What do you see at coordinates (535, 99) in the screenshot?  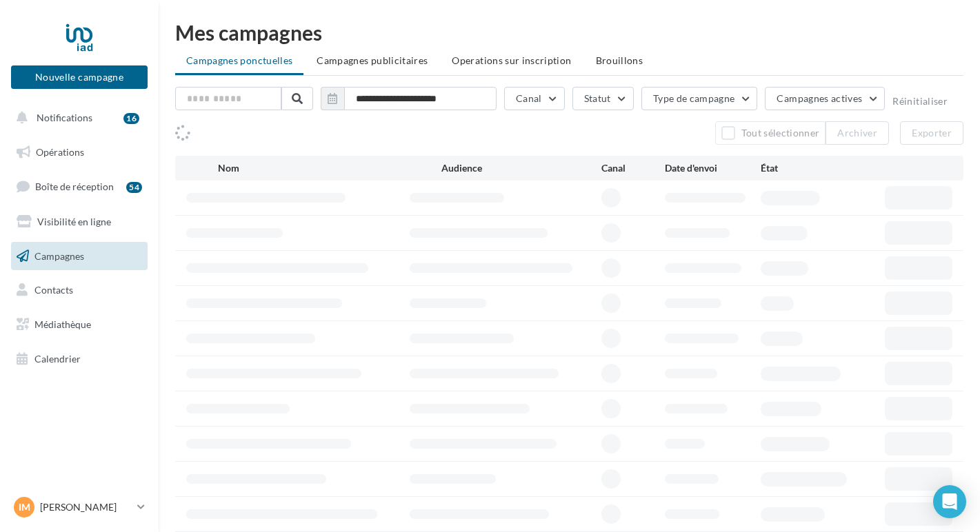 I see `button: Canal` at bounding box center [535, 99].